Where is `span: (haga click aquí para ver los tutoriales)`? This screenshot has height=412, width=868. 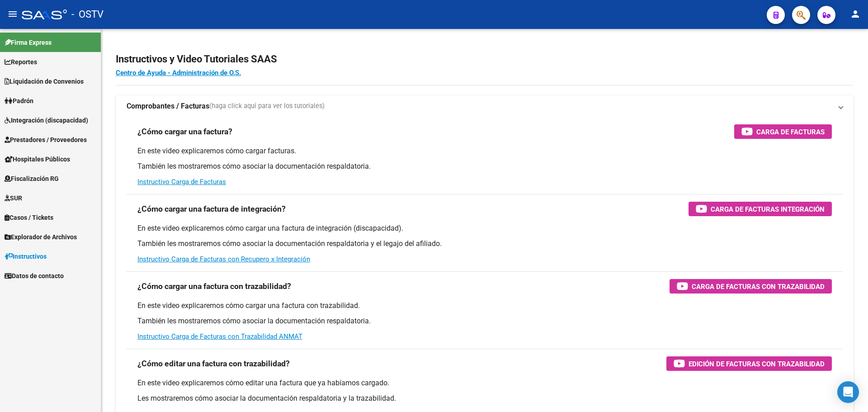 span: (haga click aquí para ver los tutoriales) is located at coordinates (267, 106).